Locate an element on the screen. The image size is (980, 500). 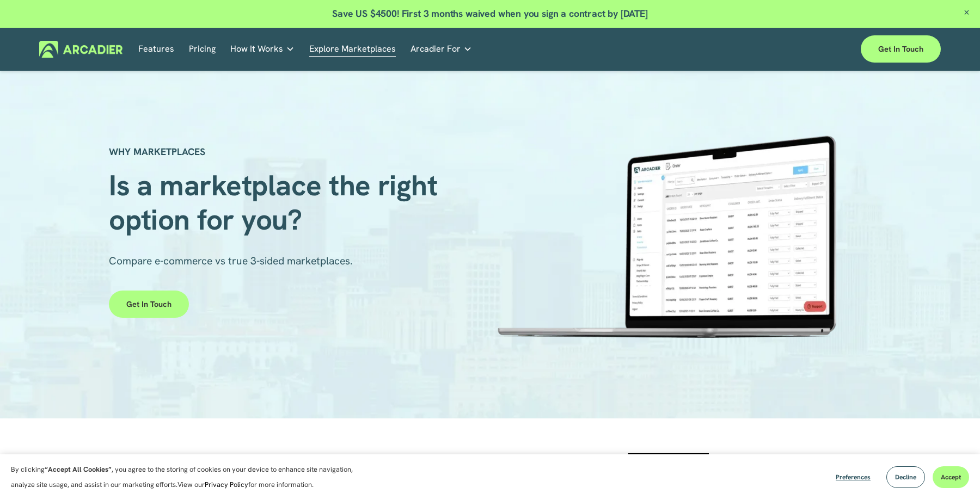
a: Privacy Policy is located at coordinates (226, 484).